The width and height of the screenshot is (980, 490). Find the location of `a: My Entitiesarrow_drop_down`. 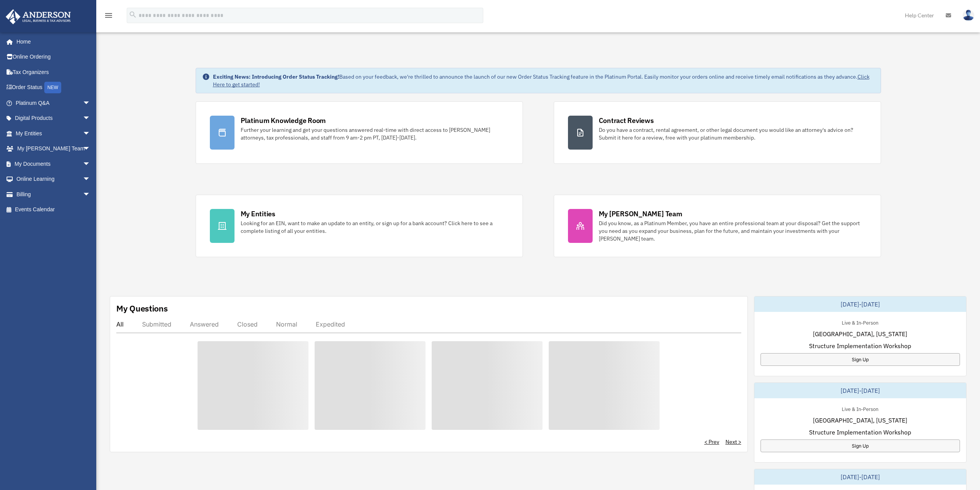

a: My Entitiesarrow_drop_down is located at coordinates (53, 133).